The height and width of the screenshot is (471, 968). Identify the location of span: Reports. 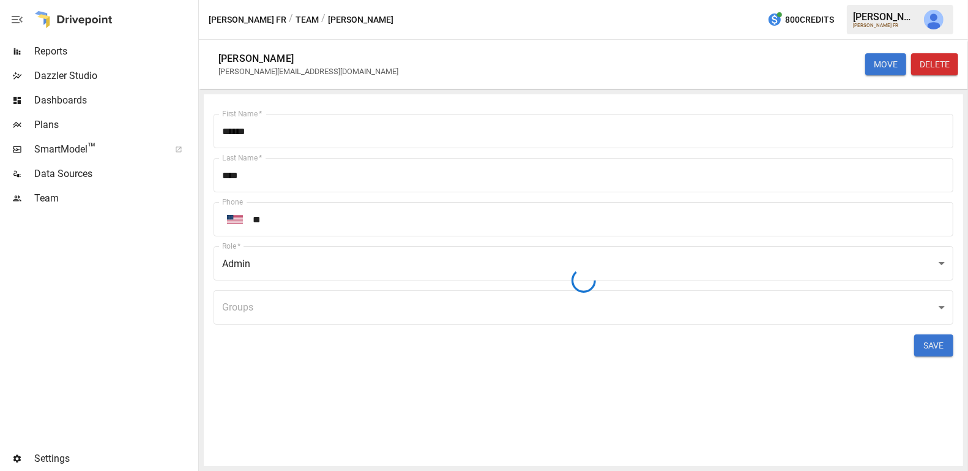
(115, 51).